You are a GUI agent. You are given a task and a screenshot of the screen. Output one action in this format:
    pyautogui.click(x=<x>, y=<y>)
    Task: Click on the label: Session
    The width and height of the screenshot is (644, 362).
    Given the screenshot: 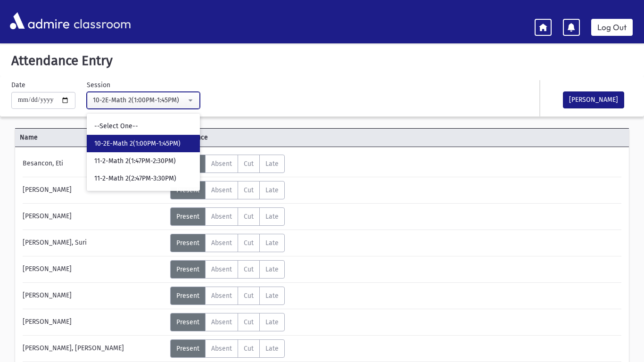 What is the action you would take?
    pyautogui.click(x=99, y=85)
    